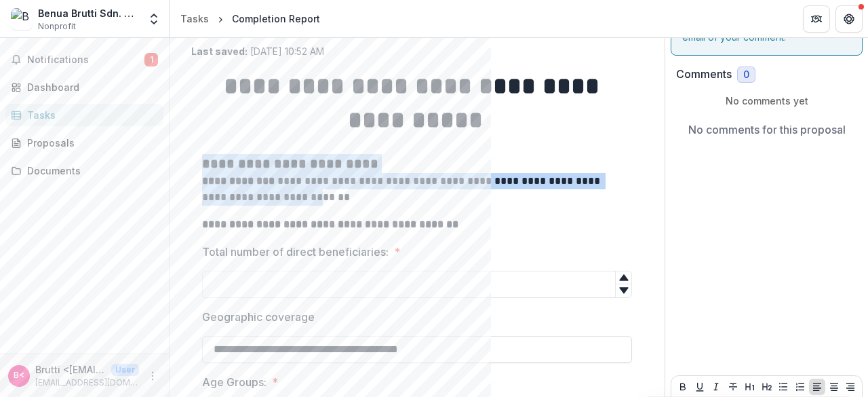  I want to click on p: Geographic coverage, so click(259, 317).